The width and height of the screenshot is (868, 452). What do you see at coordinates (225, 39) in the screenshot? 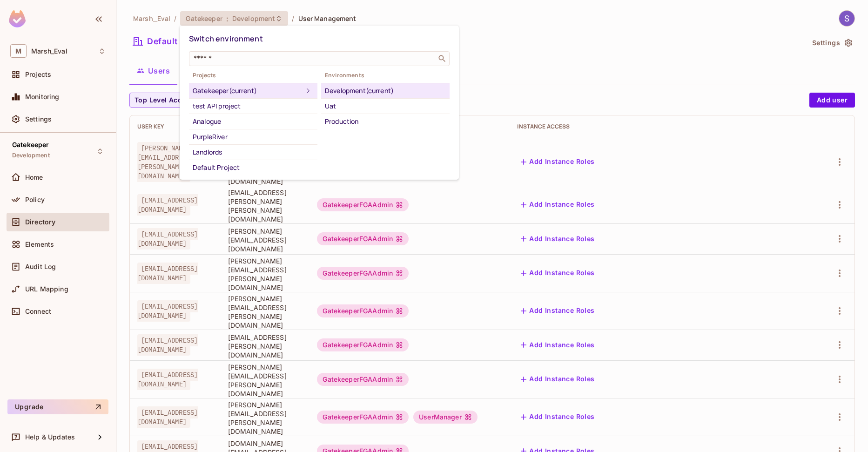
I see `span: Switch environment` at bounding box center [225, 39].